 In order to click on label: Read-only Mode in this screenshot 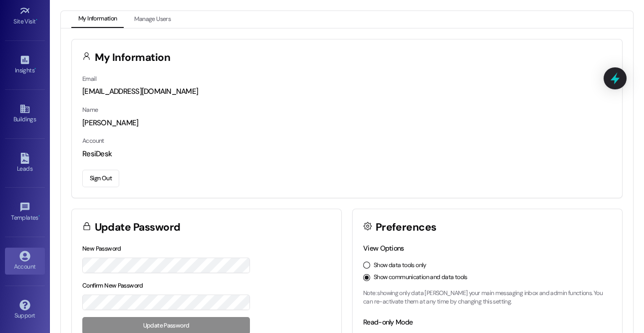, I will do `click(388, 321)`.